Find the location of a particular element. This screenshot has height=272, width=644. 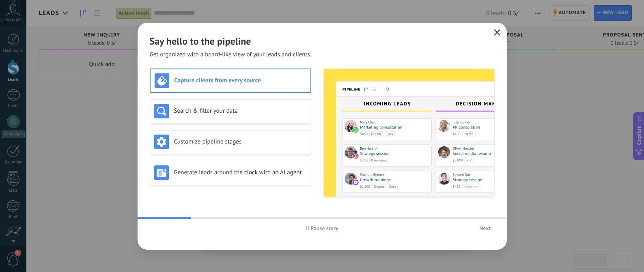

h3: Search & filter your data is located at coordinates (240, 111).